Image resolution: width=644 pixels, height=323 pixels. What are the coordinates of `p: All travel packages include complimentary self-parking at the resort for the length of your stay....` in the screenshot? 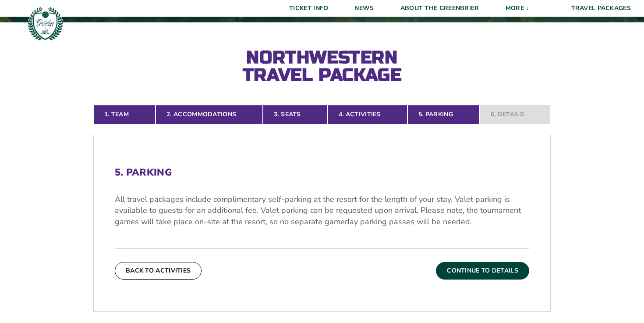 It's located at (322, 211).